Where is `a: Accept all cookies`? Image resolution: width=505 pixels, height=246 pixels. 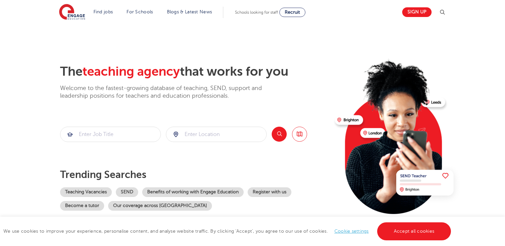 a: Accept all cookies is located at coordinates (414, 231).